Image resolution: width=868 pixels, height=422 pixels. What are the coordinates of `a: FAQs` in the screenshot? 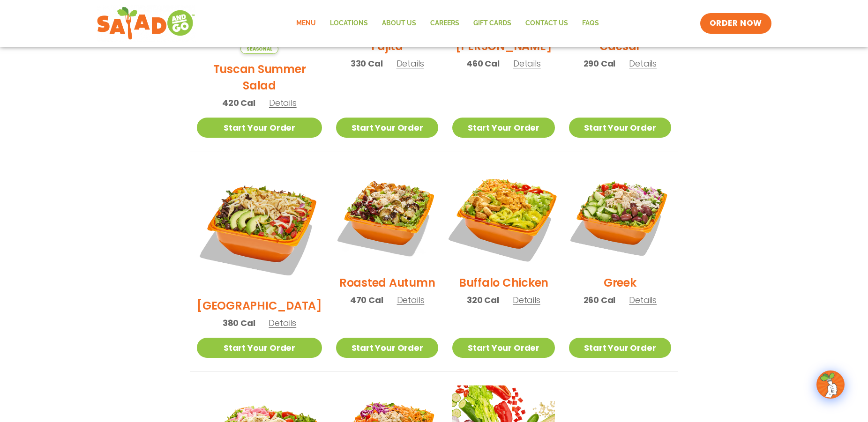 It's located at (590, 23).